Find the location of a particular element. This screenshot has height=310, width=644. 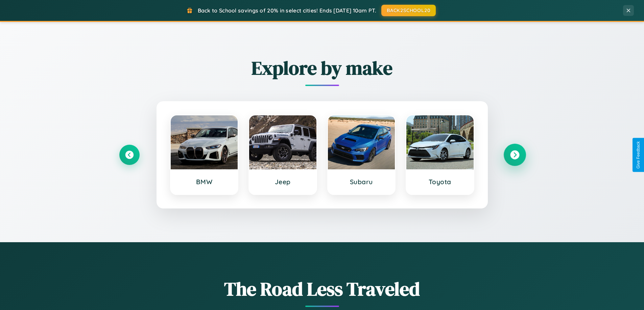

button: BACK2SCHOOL20 is located at coordinates (408, 10).